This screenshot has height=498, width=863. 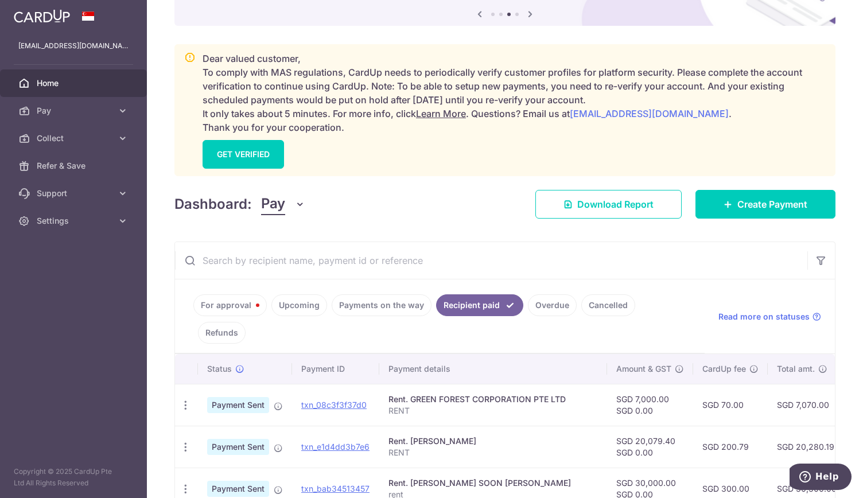 I want to click on a: Cancelled, so click(x=609, y=305).